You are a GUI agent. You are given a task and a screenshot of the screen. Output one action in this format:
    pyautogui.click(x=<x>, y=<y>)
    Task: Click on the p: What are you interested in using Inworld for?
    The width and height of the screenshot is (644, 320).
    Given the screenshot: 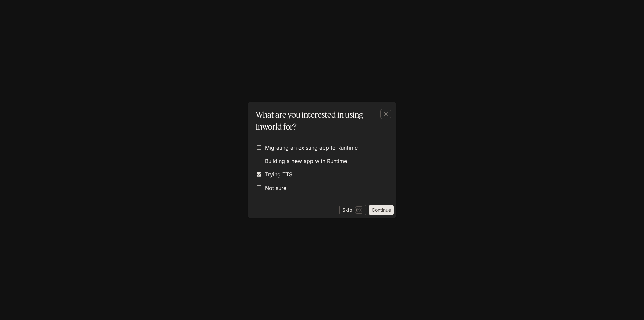 What is the action you would take?
    pyautogui.click(x=321, y=121)
    